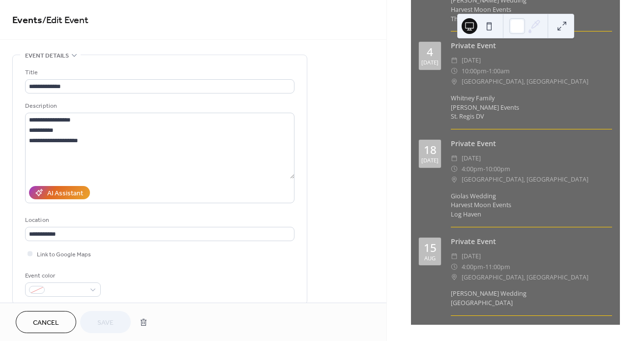 The height and width of the screenshot is (341, 644). Describe the element at coordinates (430, 258) in the screenshot. I see `div: Aug` at that location.